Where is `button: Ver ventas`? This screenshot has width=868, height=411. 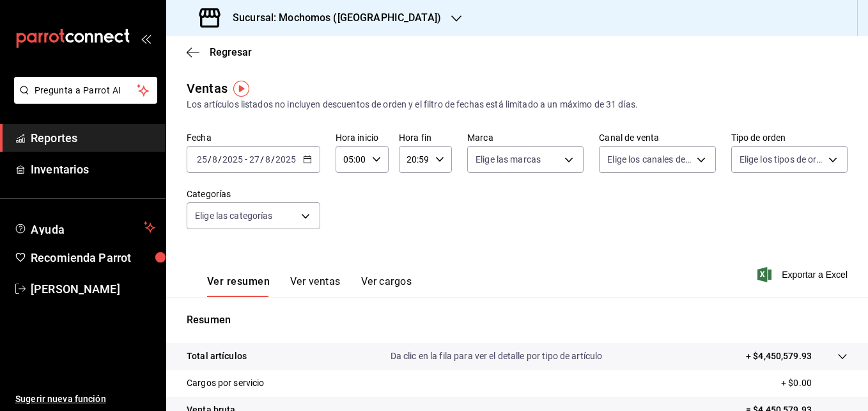 button: Ver ventas is located at coordinates (316, 286).